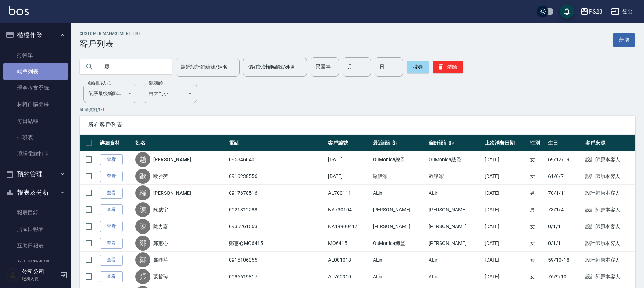  What do you see at coordinates (161, 243) in the screenshot?
I see `a: 鄭惠心` at bounding box center [161, 243].